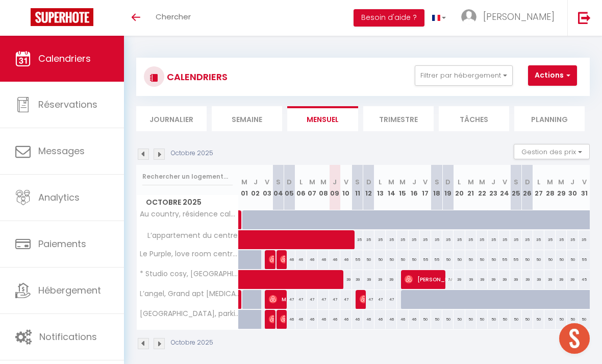 This screenshot has width=602, height=364. Describe the element at coordinates (392, 187) in the screenshot. I see `th: 14` at that location.